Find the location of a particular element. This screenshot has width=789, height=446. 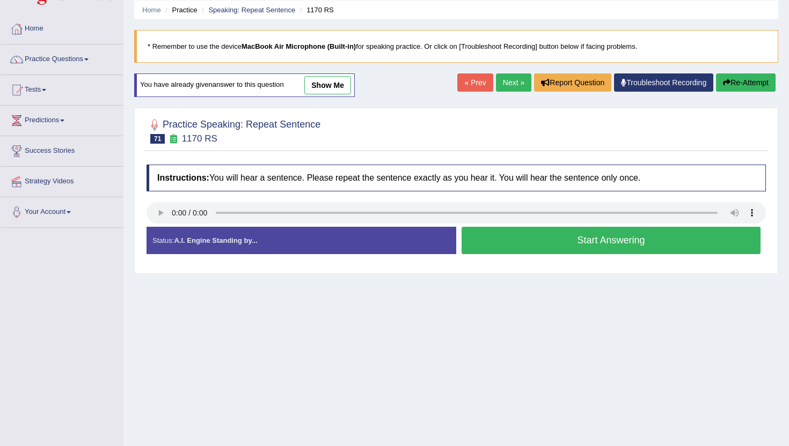

a: Success Stories is located at coordinates (62, 150).